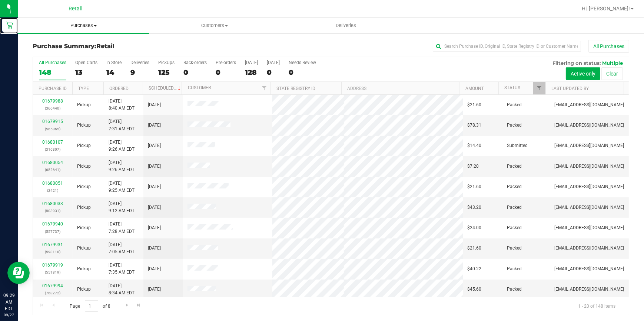 The image size is (644, 321). What do you see at coordinates (53, 204) in the screenshot?
I see `a: 01680033` at bounding box center [53, 204].